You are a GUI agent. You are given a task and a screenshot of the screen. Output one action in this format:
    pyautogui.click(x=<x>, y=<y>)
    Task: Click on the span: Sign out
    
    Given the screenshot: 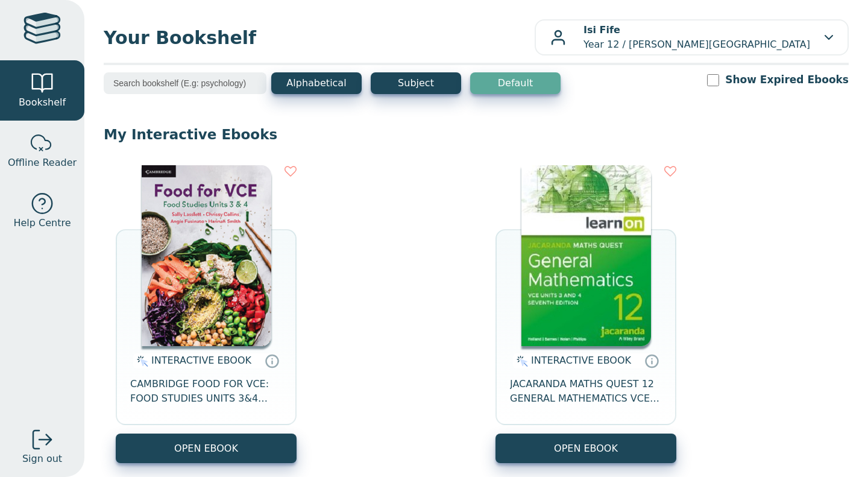 What is the action you would take?
    pyautogui.click(x=42, y=459)
    